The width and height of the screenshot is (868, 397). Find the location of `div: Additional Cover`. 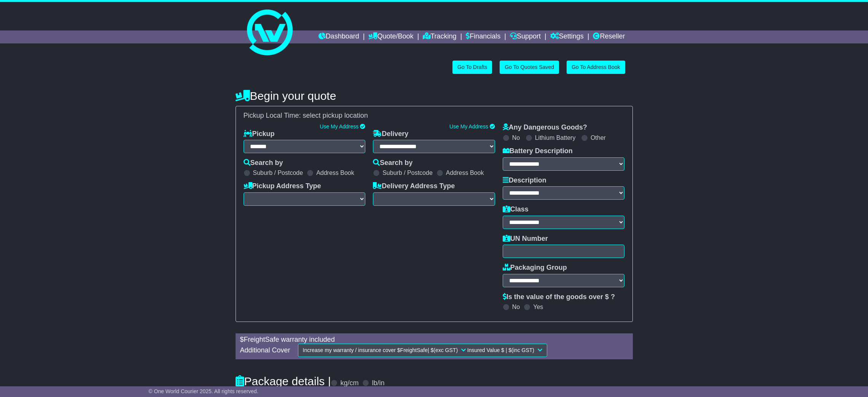

div: Additional Cover is located at coordinates (265, 350).